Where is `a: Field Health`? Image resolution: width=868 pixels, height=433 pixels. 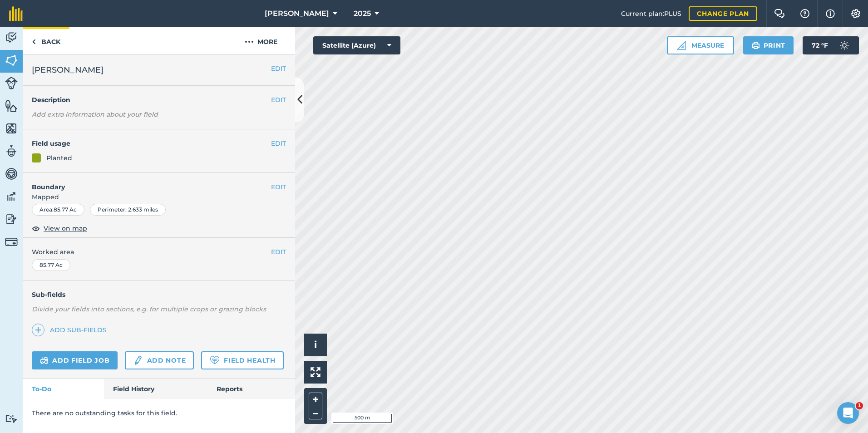
a: Field Health is located at coordinates (242, 360).